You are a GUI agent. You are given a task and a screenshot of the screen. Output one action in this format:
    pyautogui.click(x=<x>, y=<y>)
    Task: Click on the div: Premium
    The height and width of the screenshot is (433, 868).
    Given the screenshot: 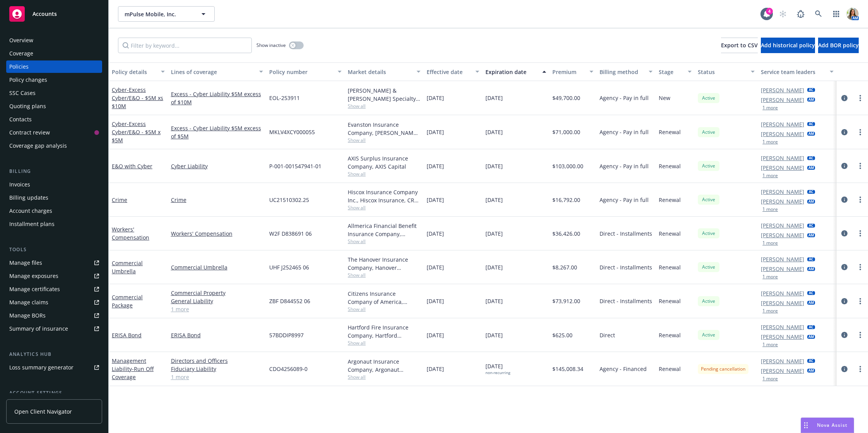 What is the action you would take?
    pyautogui.click(x=569, y=72)
    